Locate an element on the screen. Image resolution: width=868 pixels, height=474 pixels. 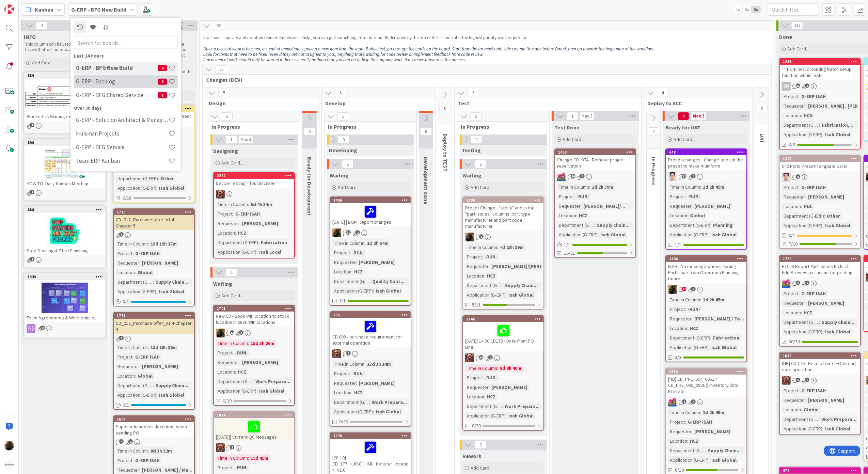
div: 2289 is located at coordinates (254, 176).